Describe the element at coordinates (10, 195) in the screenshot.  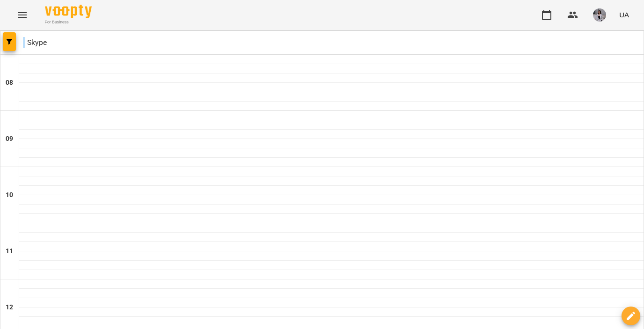
I see `h6: 10` at that location.